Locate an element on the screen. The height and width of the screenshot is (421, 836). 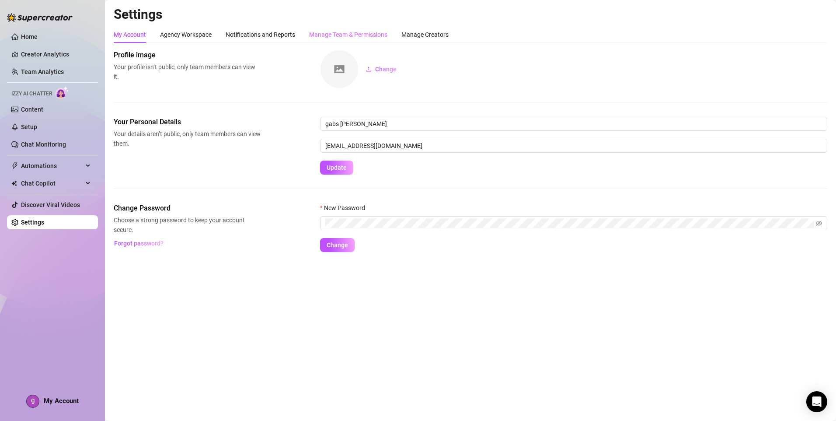
button: Forgot password? is located at coordinates (139, 243).